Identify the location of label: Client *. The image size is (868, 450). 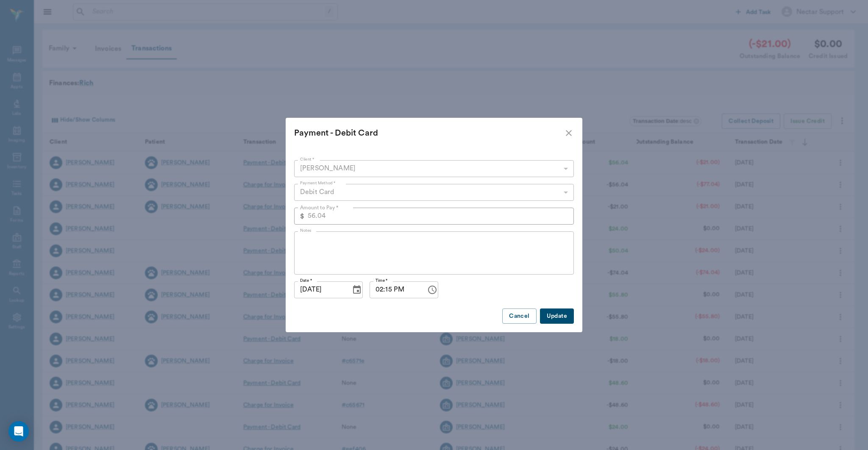
(307, 160).